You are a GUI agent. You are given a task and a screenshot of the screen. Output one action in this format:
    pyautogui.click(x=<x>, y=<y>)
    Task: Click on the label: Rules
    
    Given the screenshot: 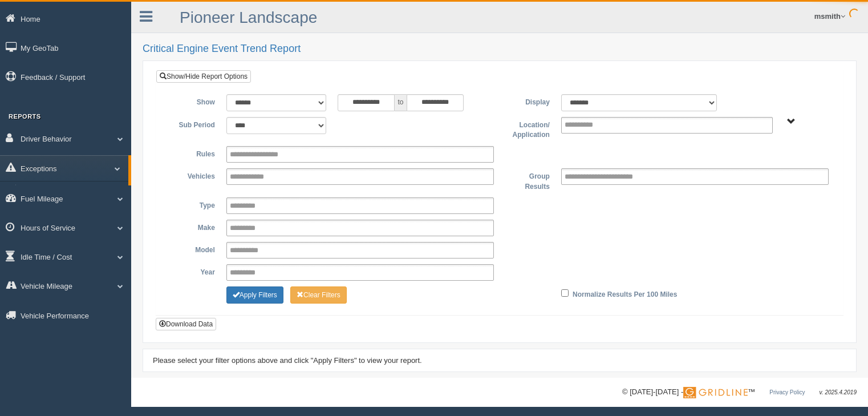 What is the action you would take?
    pyautogui.click(x=192, y=153)
    